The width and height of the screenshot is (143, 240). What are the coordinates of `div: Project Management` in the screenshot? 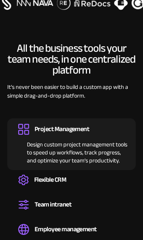 It's located at (62, 129).